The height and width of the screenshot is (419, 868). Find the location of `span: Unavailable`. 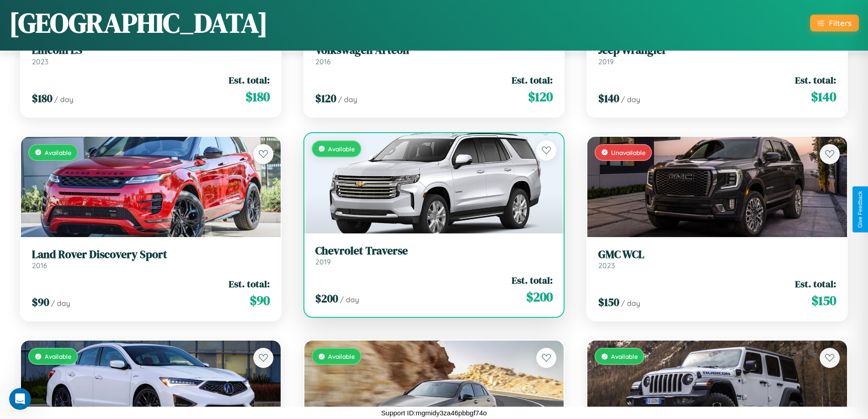

span: Unavailable is located at coordinates (628, 152).